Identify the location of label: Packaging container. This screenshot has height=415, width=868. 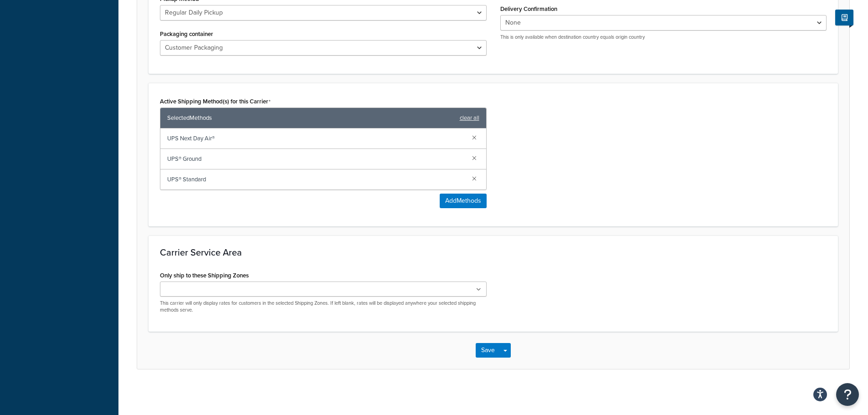
(186, 33).